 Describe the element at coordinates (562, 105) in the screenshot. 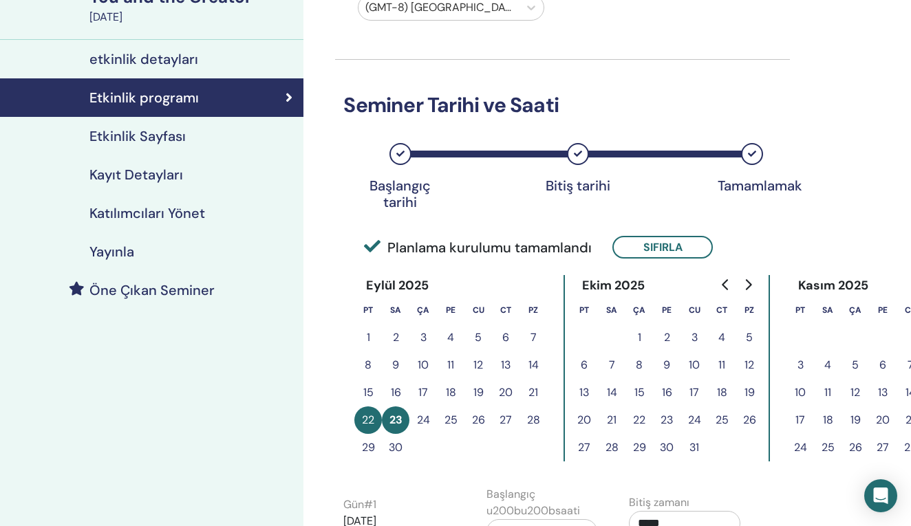

I see `h3: Seminer Tarihi ve Saati` at that location.